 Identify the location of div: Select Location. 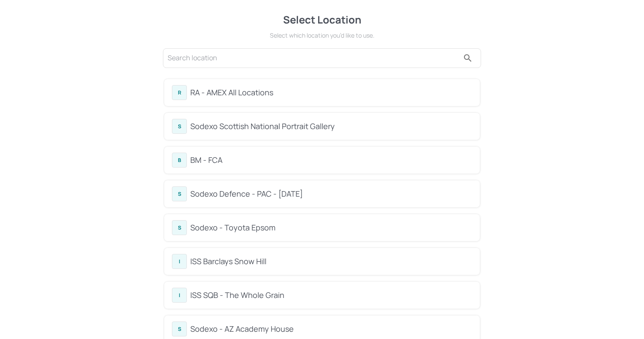
(322, 19).